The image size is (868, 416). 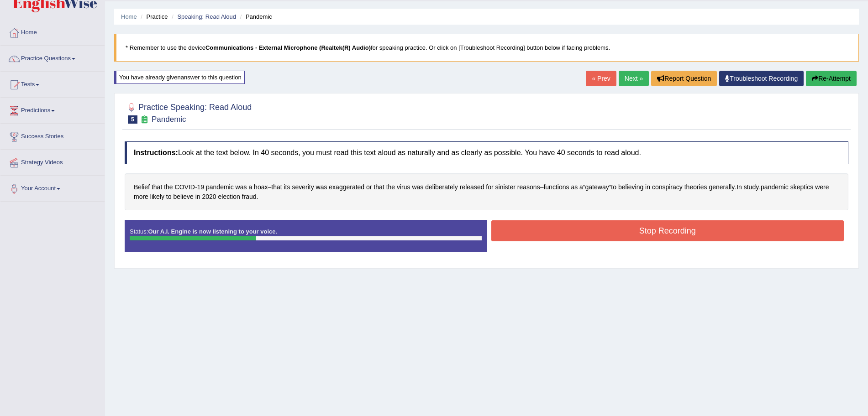 I want to click on a: Troubleshoot Recording, so click(x=761, y=78).